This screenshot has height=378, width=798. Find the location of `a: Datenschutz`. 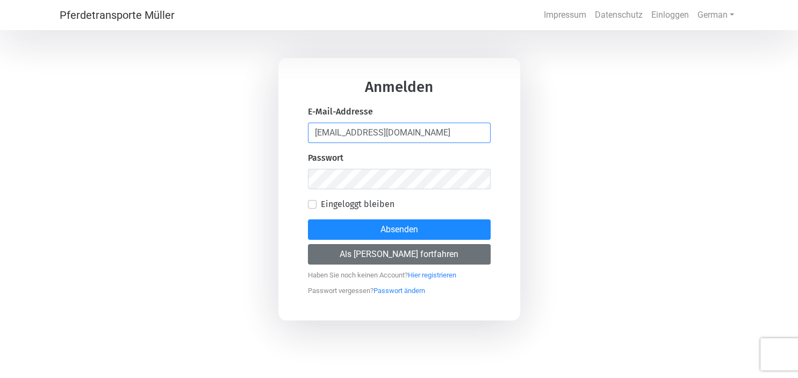

a: Datenschutz is located at coordinates (618, 15).